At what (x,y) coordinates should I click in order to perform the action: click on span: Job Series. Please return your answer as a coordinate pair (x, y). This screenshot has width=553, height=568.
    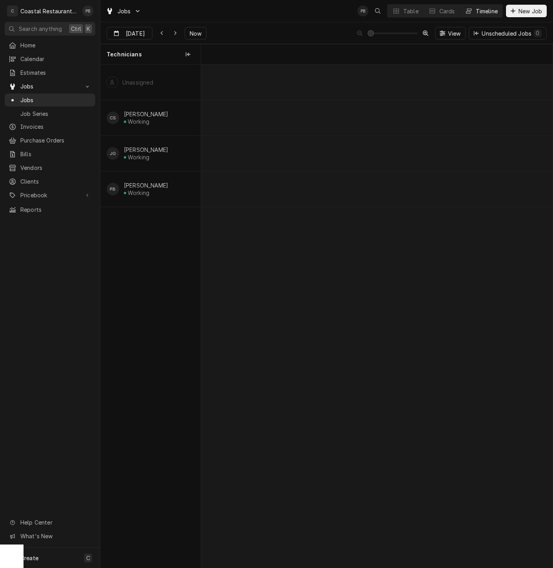
    Looking at the image, I should click on (56, 114).